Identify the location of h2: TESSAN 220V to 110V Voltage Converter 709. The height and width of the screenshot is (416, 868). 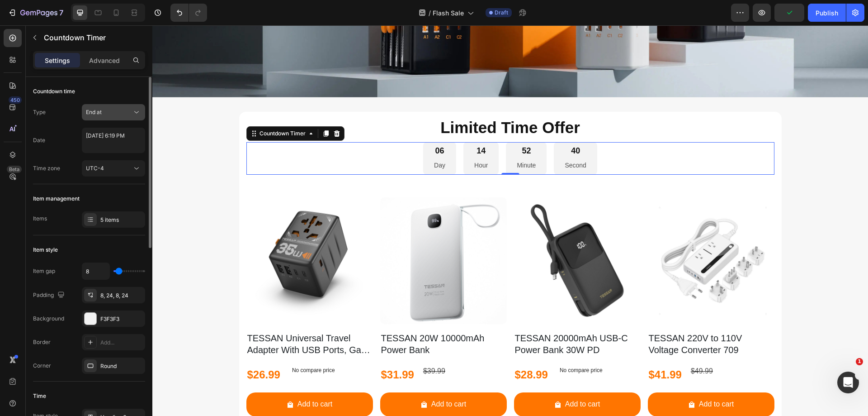
(559, 318).